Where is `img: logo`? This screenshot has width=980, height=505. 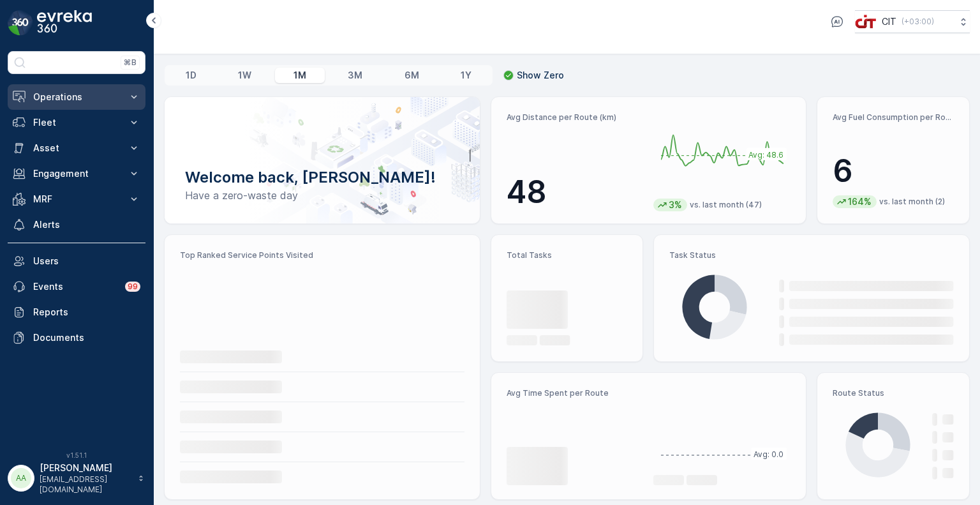
img: logo is located at coordinates (20, 23).